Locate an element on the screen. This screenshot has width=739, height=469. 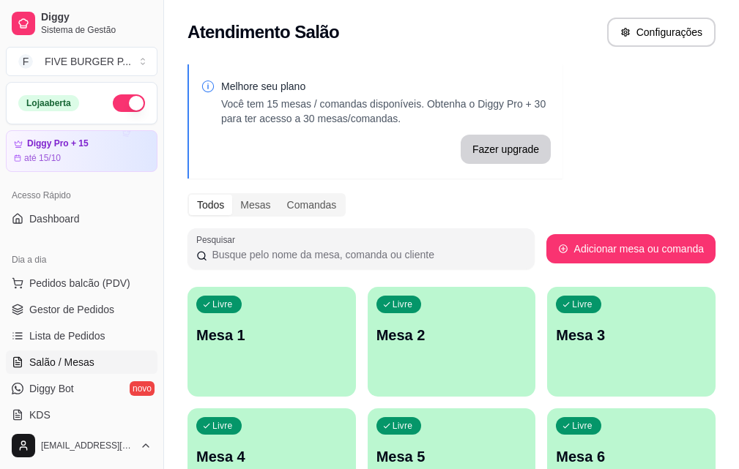
button: LivreMesa 2 is located at coordinates (452, 342).